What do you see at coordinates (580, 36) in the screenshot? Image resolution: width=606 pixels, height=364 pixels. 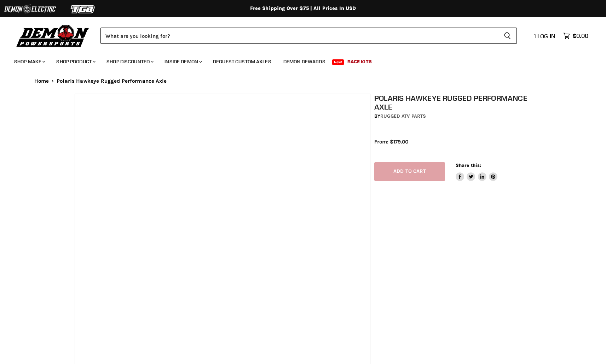 I see `span: $0.00` at bounding box center [580, 36].